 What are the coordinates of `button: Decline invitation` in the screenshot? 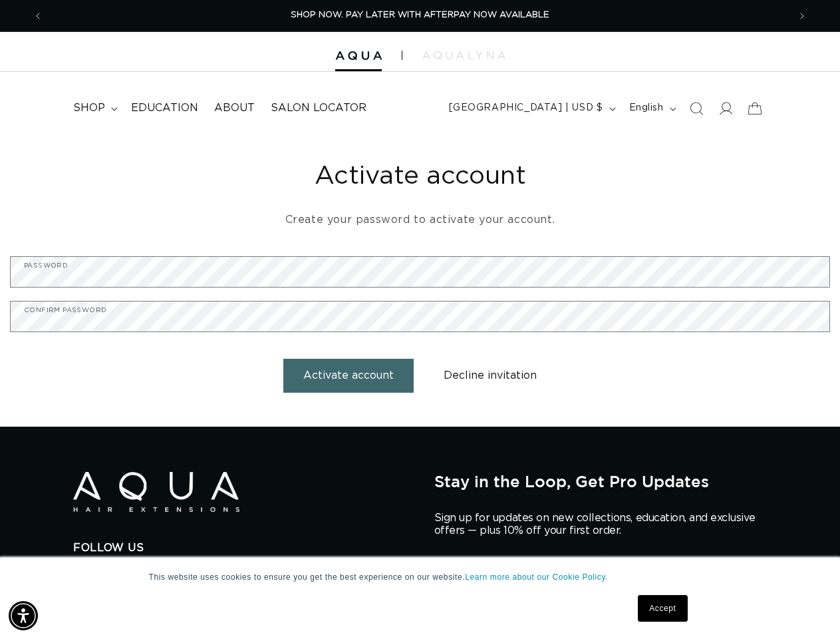 It's located at (490, 375).